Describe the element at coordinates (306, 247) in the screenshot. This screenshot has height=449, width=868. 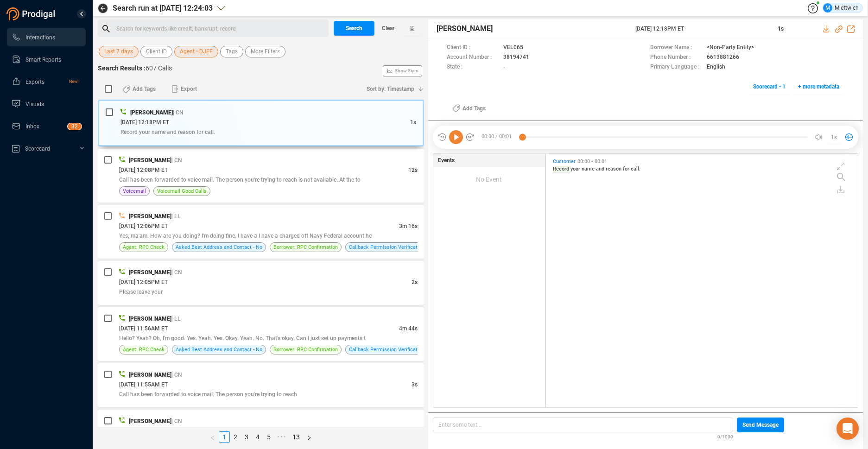
I see `span: Borrower: RPC Confirmation` at that location.